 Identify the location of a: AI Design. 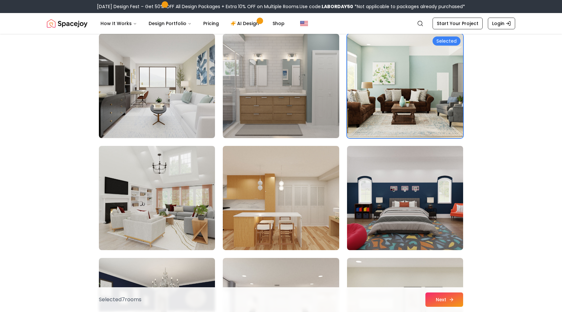
(246, 23).